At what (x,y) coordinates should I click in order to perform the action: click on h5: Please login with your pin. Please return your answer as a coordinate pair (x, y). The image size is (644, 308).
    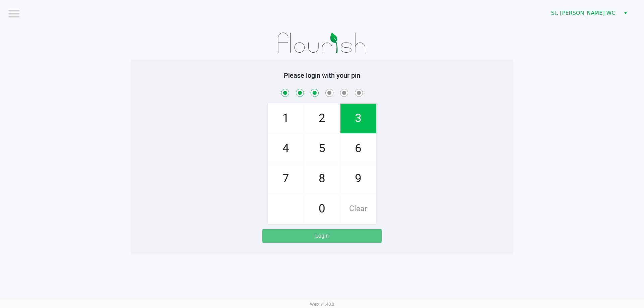
    Looking at the image, I should click on (322, 75).